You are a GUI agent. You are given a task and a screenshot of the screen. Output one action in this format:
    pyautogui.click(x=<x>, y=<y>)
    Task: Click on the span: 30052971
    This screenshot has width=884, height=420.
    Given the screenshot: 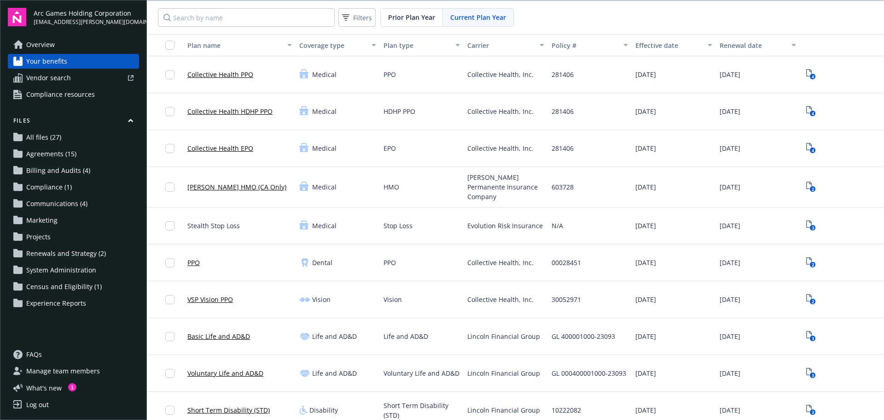 What is the action you would take?
    pyautogui.click(x=567, y=299)
    